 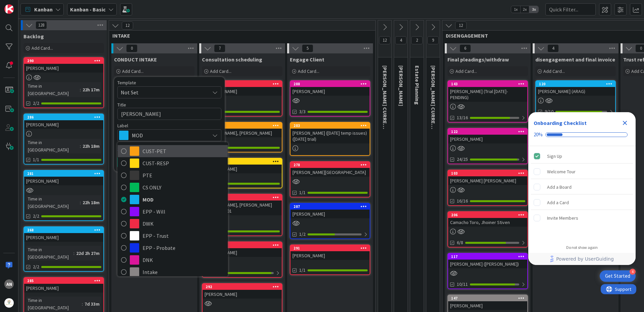 What do you see at coordinates (582, 259) in the screenshot?
I see `a: Powered by UserGuiding` at bounding box center [582, 259].